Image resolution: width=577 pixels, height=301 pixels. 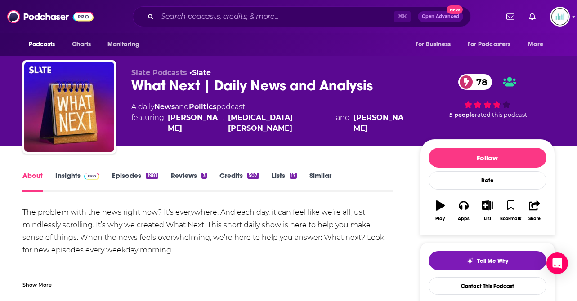 What do you see at coordinates (511, 219) in the screenshot?
I see `div: Bookmark` at bounding box center [511, 219].